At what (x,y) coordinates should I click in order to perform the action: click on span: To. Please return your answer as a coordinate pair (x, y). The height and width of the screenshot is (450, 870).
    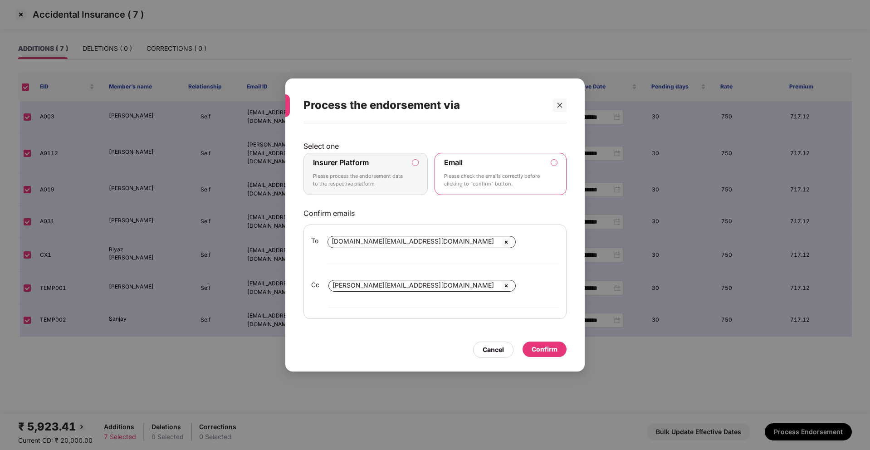
    Looking at the image, I should click on (315, 241).